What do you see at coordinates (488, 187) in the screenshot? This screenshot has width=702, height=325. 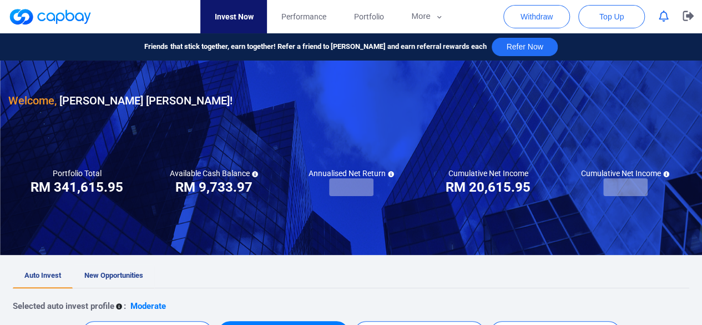 I see `h3: RM 20,615.95` at bounding box center [488, 187].